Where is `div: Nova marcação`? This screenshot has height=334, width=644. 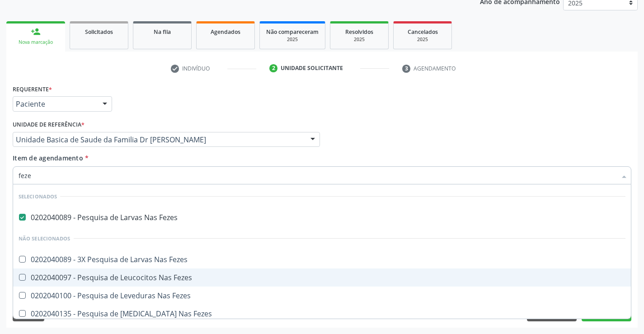 div: Nova marcação is located at coordinates (36, 42).